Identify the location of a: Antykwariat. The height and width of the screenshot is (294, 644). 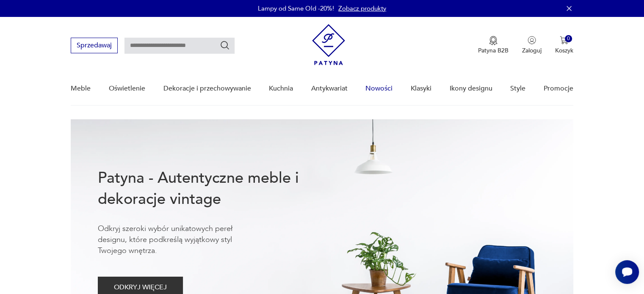
(330, 88).